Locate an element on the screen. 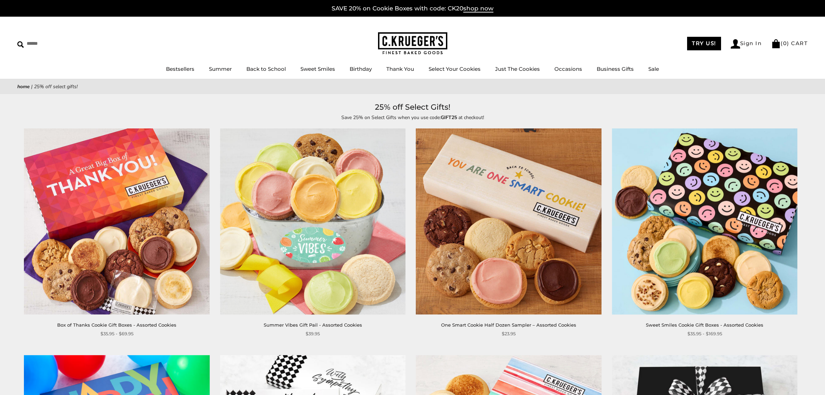 This screenshot has width=825, height=395. span: $39.95 is located at coordinates (313, 333).